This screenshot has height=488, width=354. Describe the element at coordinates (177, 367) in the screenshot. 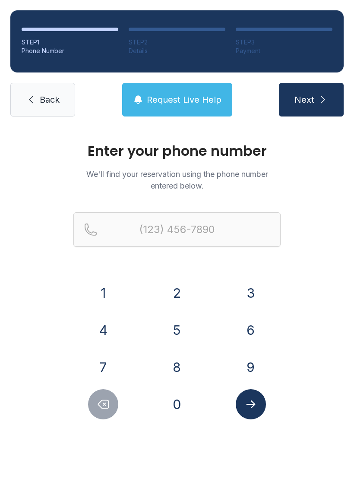

I see `button: 8` at that location.